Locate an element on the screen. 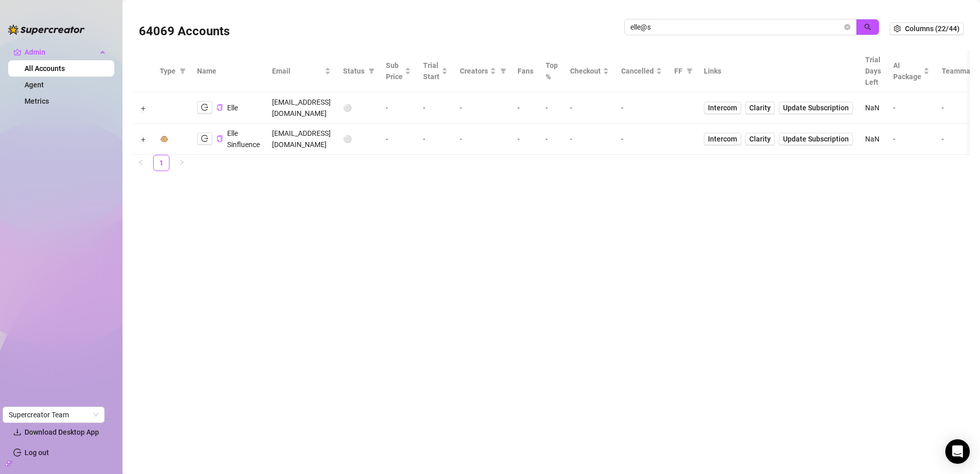 This screenshot has width=980, height=474. th: AI Package is located at coordinates (911, 71).